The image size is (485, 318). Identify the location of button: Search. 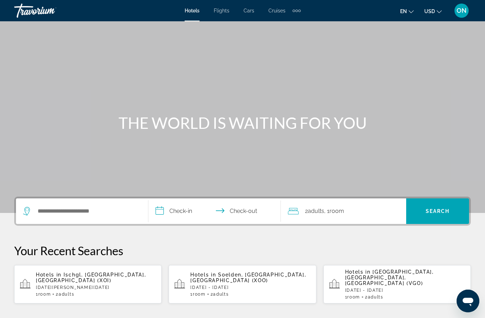
(437, 211).